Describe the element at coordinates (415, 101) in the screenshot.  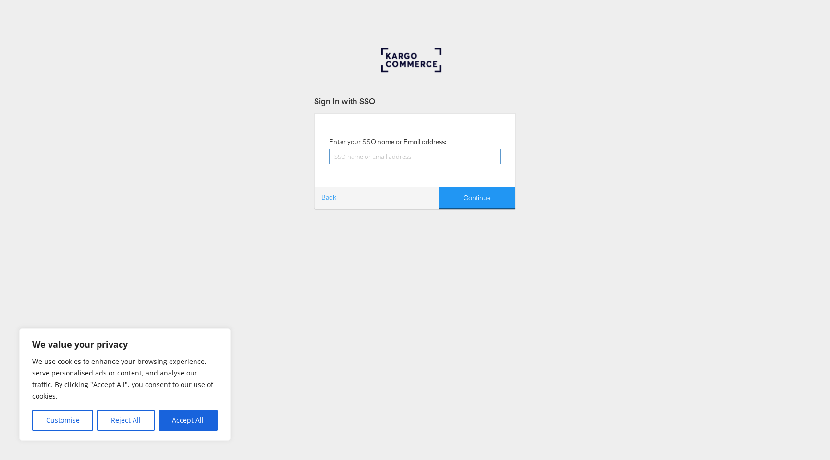
I see `div: Sign In with SSO` at that location.